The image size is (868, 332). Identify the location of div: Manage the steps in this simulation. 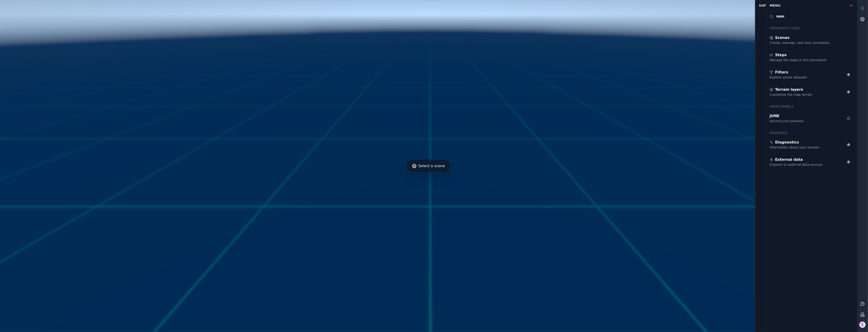
(802, 60).